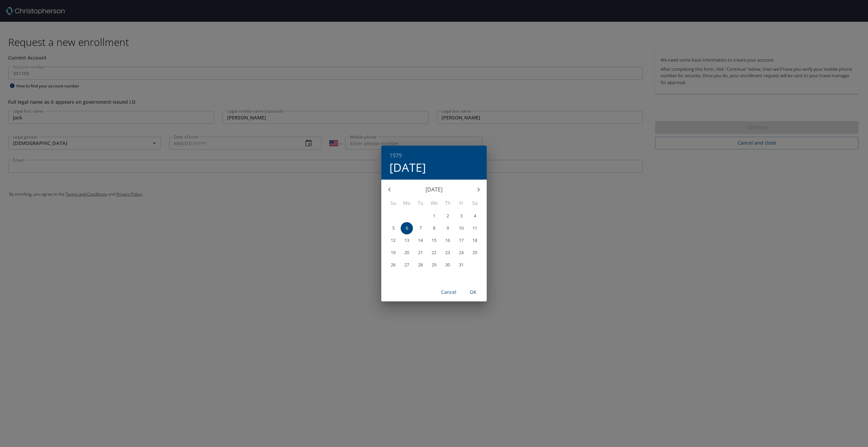  I want to click on button: 21, so click(420, 253).